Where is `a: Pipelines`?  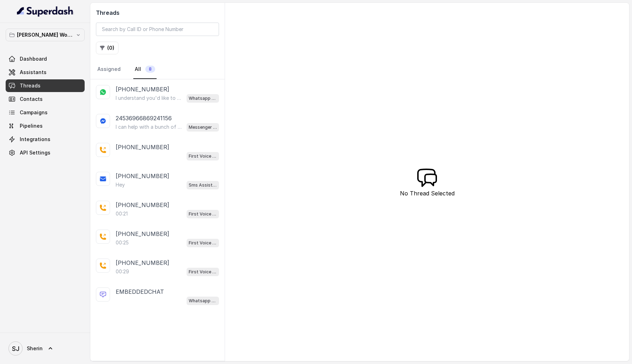
a: Pipelines is located at coordinates (45, 126).